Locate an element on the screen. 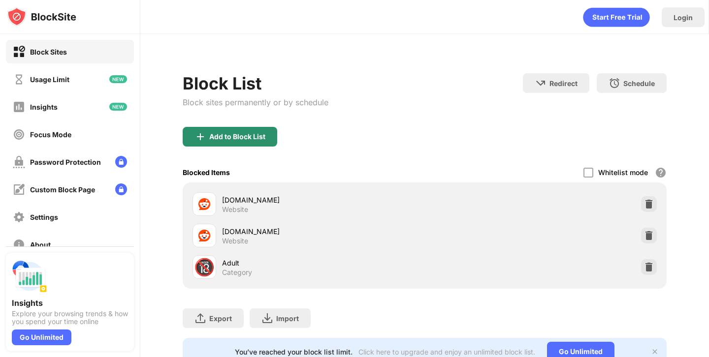 The image size is (709, 357). div: Schedule is located at coordinates (639, 83).